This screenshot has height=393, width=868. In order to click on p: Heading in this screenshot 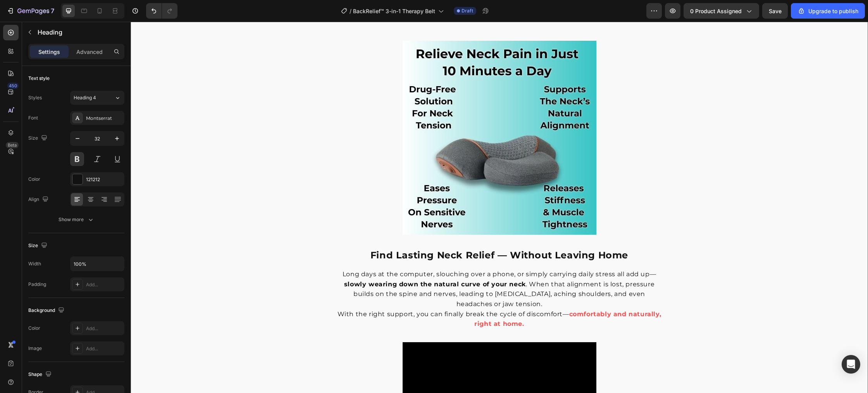, I will do `click(80, 32)`.